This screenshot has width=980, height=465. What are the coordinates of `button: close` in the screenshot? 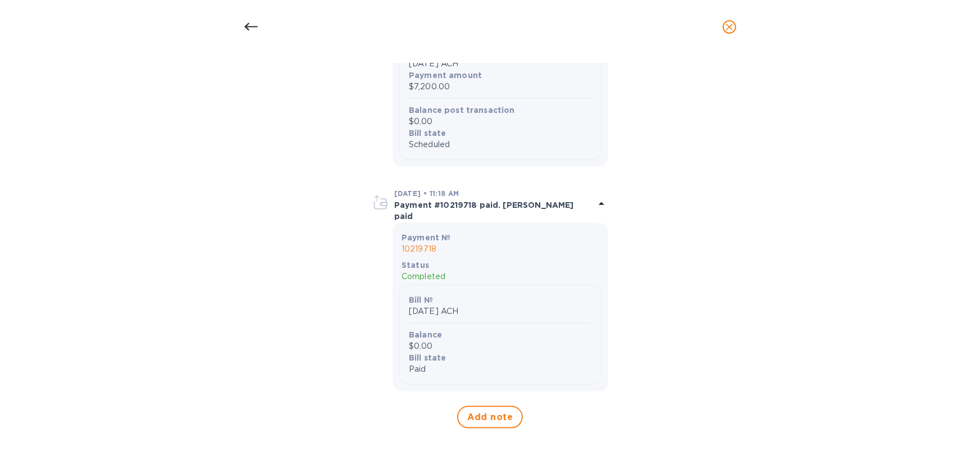 It's located at (729, 27).